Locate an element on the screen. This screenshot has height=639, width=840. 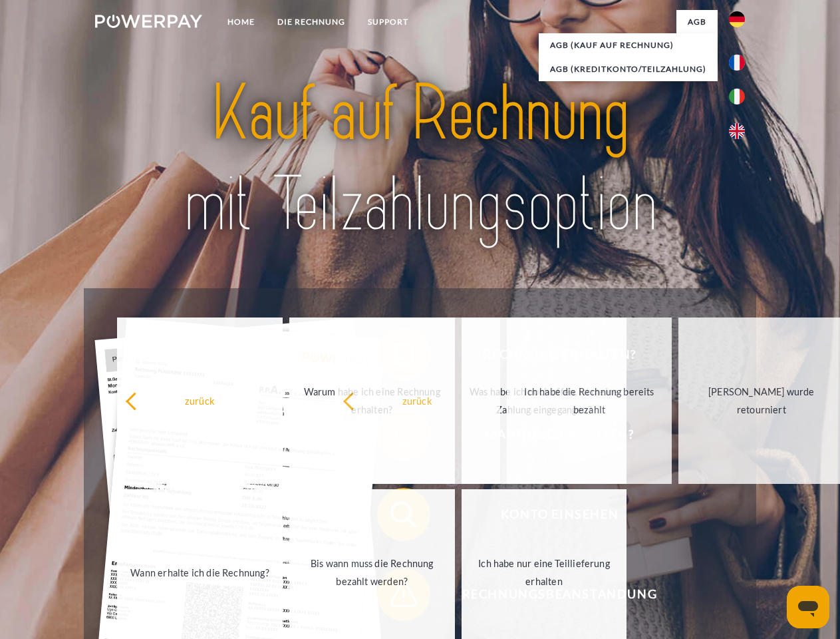
div: Bis wann muss die Rechnung bezahlt werden? is located at coordinates (372, 573).